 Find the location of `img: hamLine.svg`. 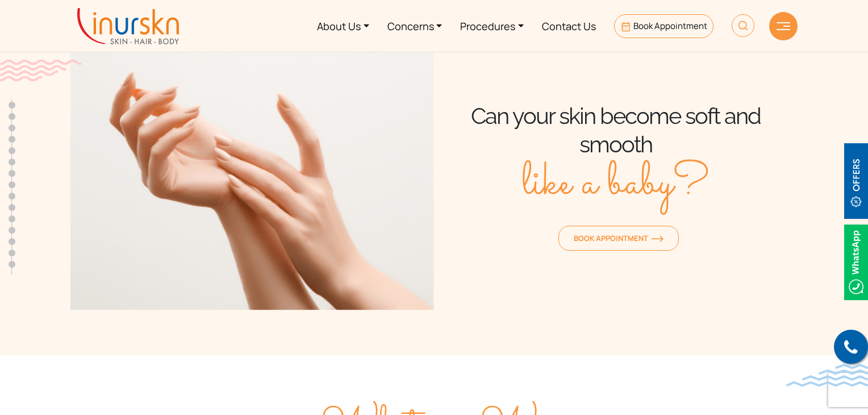

img: hamLine.svg is located at coordinates (784, 27).